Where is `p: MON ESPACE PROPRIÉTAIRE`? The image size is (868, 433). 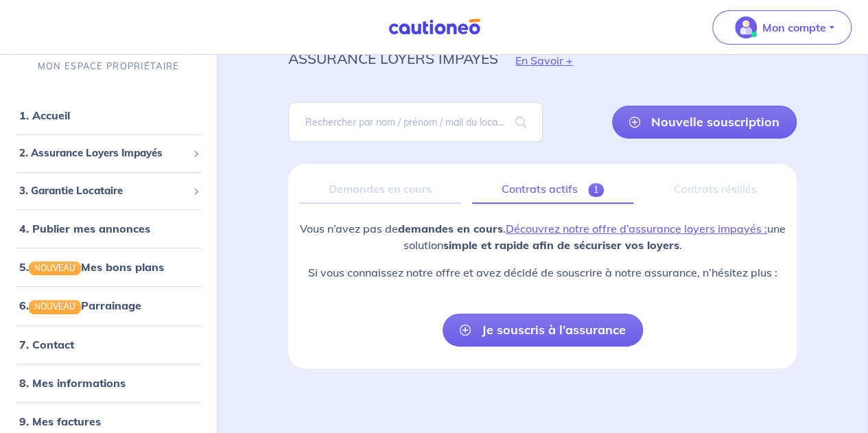
p: MON ESPACE PROPRIÉTAIRE is located at coordinates (108, 66).